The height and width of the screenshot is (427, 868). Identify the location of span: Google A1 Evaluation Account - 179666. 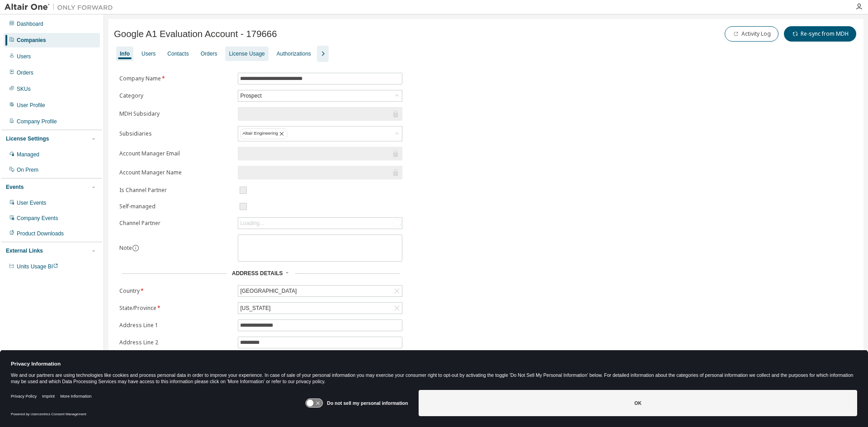
(195, 34).